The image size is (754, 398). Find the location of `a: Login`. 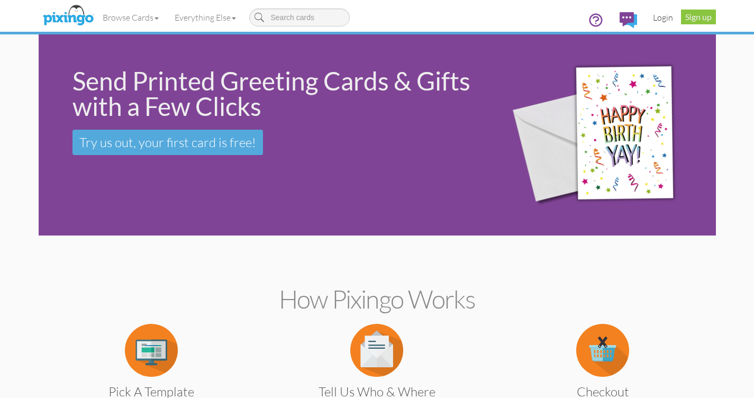

a: Login is located at coordinates (663, 17).